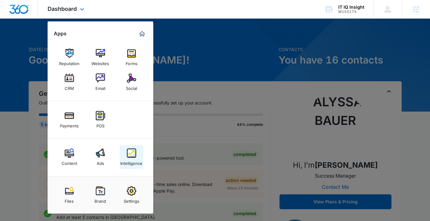 This screenshot has width=430, height=221. Describe the element at coordinates (62, 9) in the screenshot. I see `span: Dashboard` at that location.